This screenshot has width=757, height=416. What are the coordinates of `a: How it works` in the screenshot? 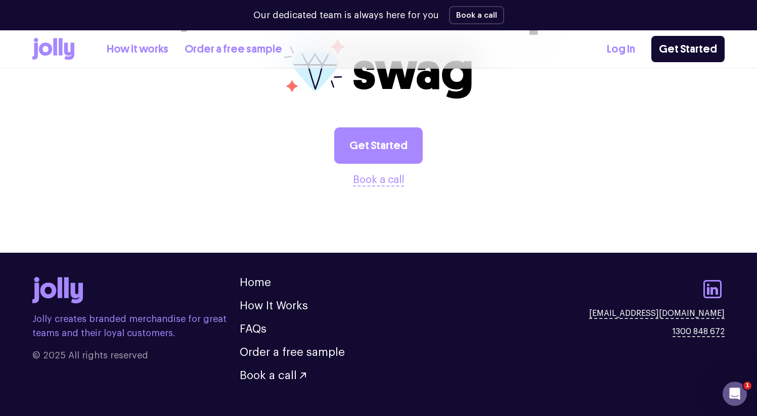 It's located at (138, 49).